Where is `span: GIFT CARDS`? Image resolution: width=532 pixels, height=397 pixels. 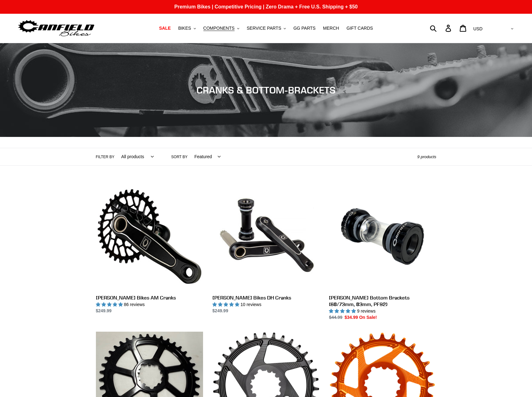
span: GIFT CARDS is located at coordinates (360, 28).